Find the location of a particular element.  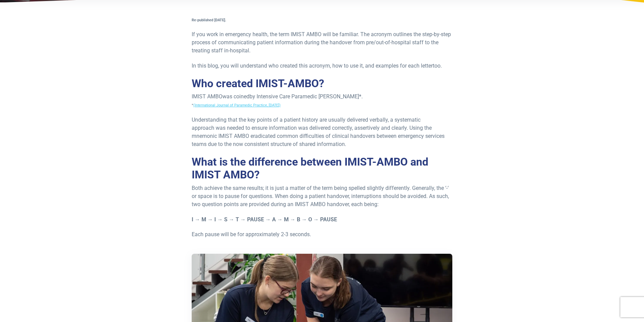

h2: What is the difference between IMIST-AMBO and IMIST AMBO? is located at coordinates (322, 168).